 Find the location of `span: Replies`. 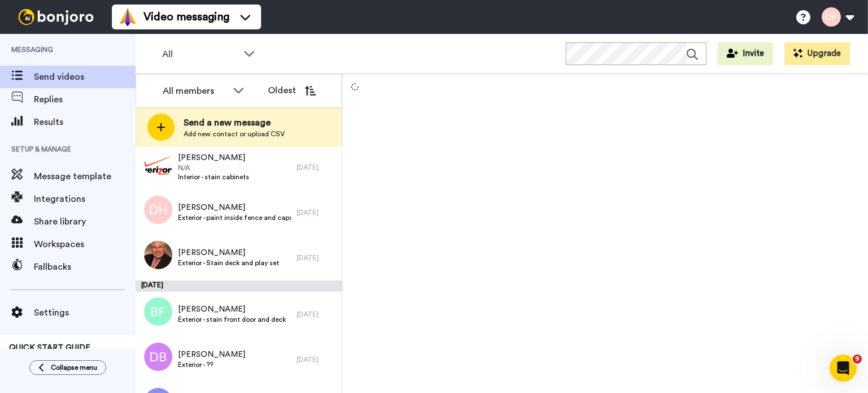

span: Replies is located at coordinates (85, 100).